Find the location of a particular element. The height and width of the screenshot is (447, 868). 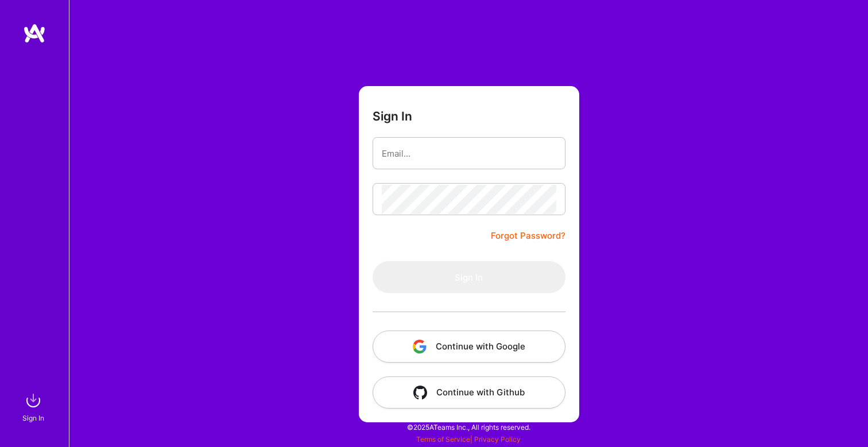

div: © 2025 ATeams Inc., All rights reserved. is located at coordinates (468, 427).